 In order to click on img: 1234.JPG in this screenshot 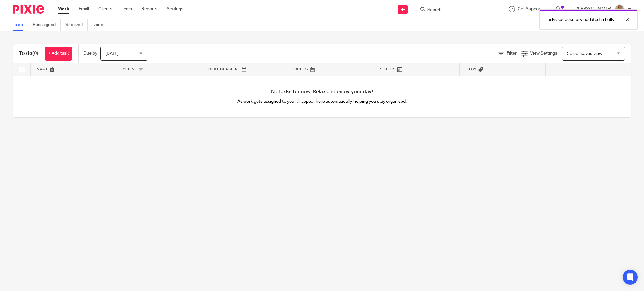, I will do `click(619, 10)`.